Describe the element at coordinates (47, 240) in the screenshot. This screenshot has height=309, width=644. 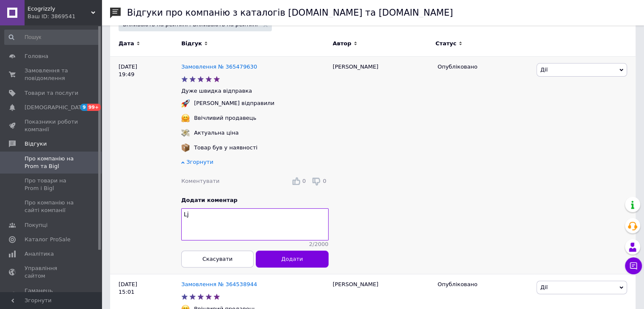
I see `span: Каталог ProSale` at that location.